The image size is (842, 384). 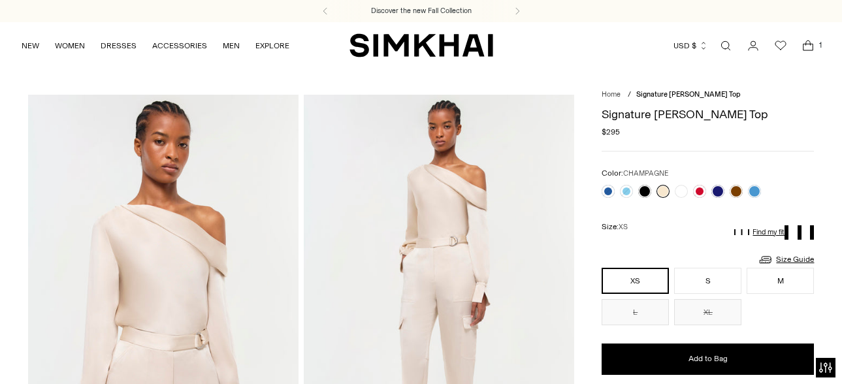 I want to click on span: XS, so click(x=623, y=227).